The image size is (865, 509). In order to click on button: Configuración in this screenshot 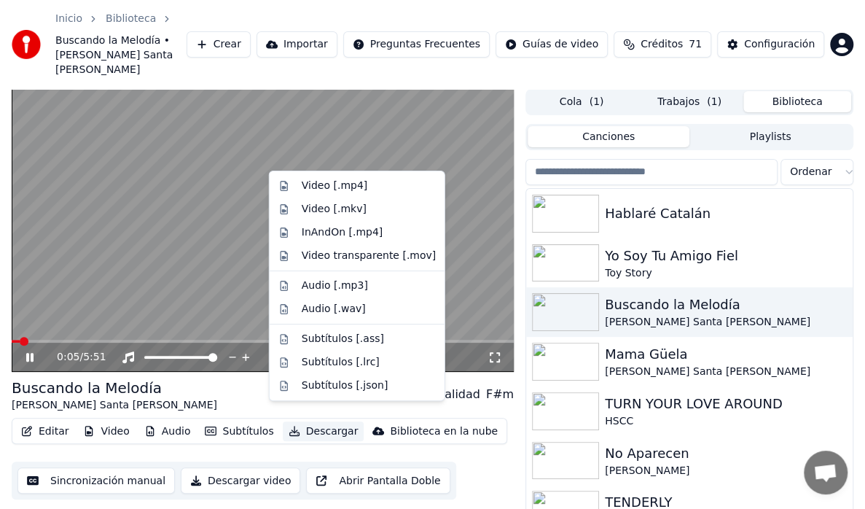, I will do `click(770, 44)`.